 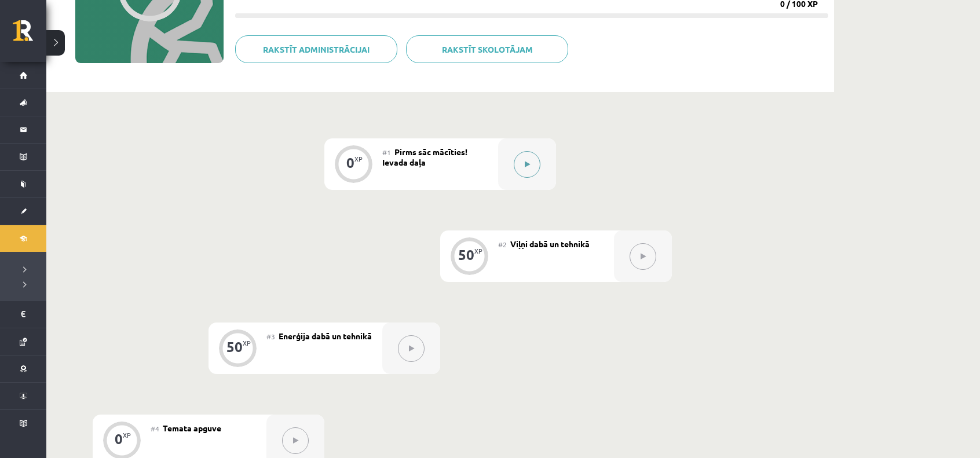 I want to click on span: Enerģija dabā un tehnikā, so click(x=325, y=336).